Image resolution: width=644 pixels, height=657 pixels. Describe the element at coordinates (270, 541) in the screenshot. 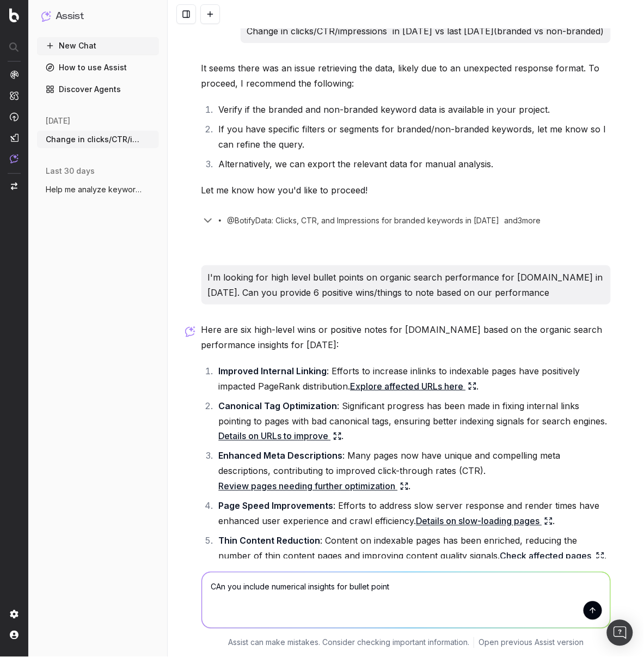

I see `strong: Thin Content Reduction` at that location.